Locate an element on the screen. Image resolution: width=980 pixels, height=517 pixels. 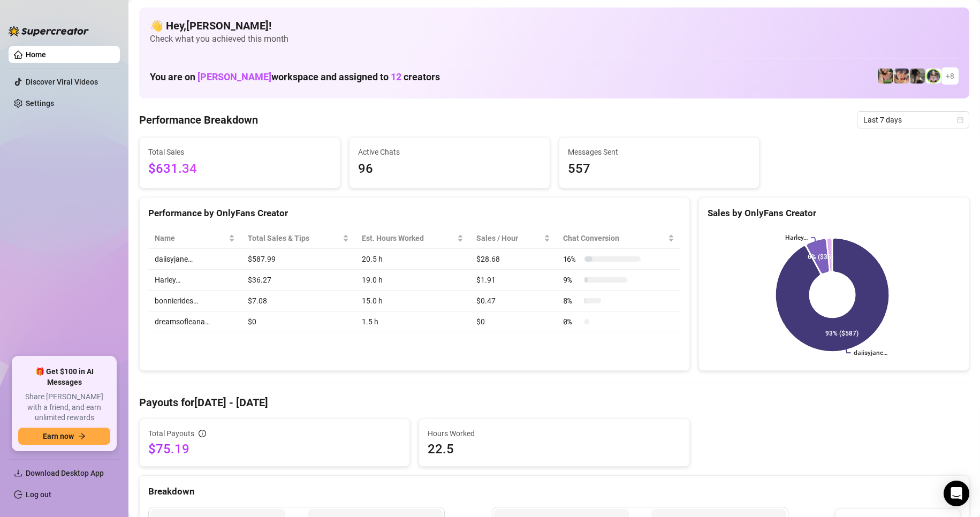
span: Total Sales is located at coordinates (240, 152).